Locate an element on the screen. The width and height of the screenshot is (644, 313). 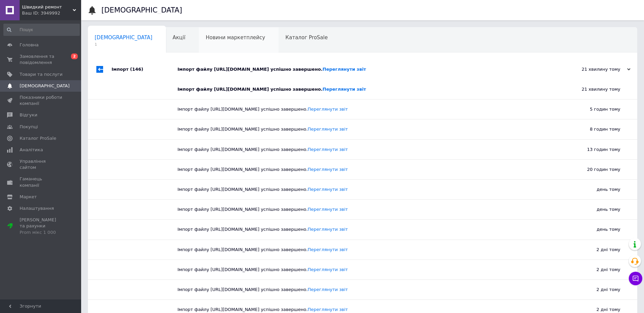
button: Чат з покупцем is located at coordinates (636, 279).